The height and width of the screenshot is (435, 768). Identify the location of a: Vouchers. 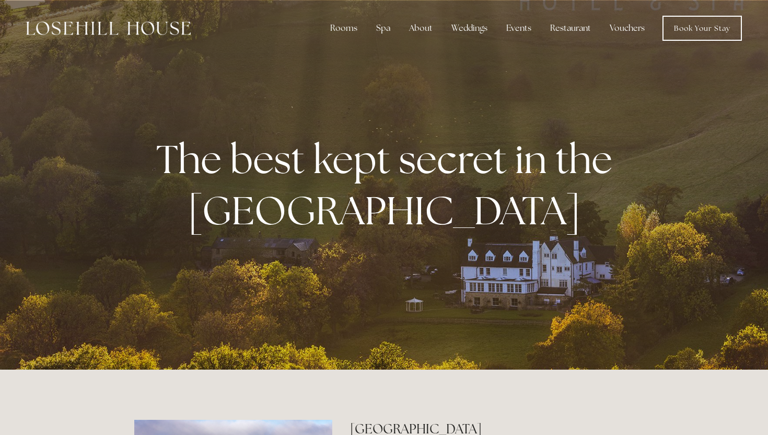
(627, 28).